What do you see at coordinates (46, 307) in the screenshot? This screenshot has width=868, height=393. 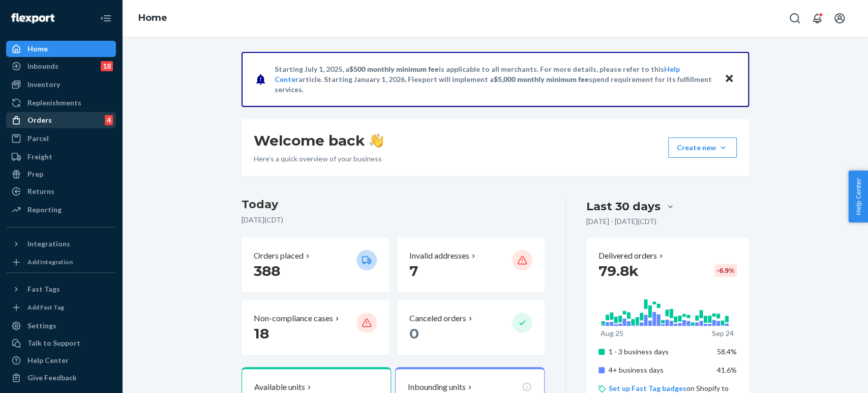 I see `div: Add Fast Tag` at bounding box center [46, 307].